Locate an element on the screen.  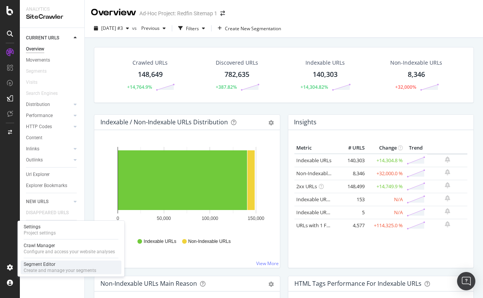
span: Previous is located at coordinates (149, 28).